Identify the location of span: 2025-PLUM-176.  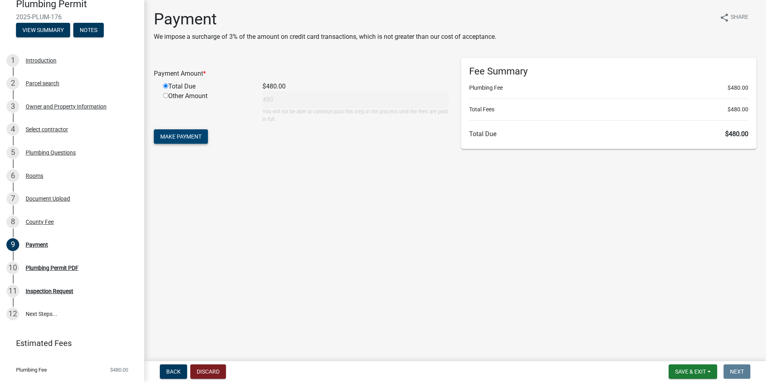
(72, 17).